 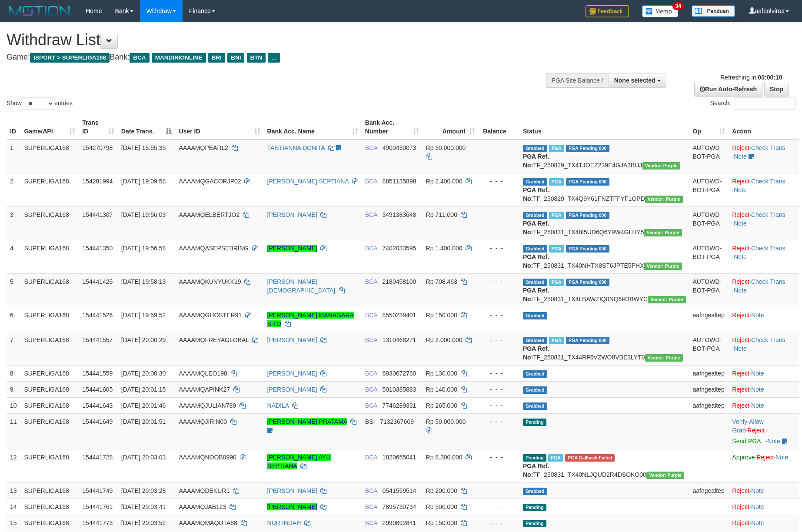 What do you see at coordinates (441, 373) in the screenshot?
I see `span: Rp 130.000` at bounding box center [441, 373].